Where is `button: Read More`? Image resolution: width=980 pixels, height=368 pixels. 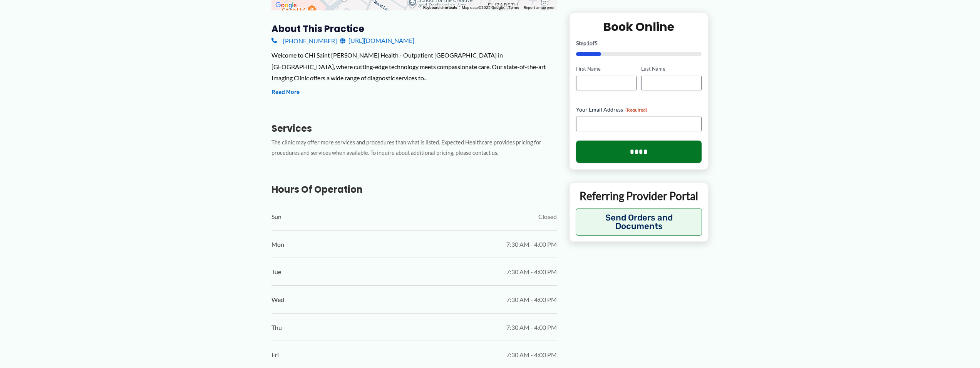 button: Read More is located at coordinates (286, 92).